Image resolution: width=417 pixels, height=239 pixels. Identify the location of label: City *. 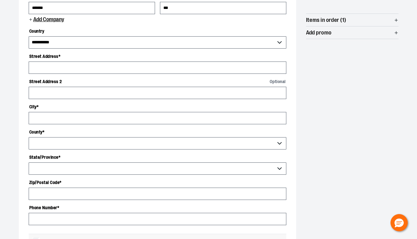
(157, 107).